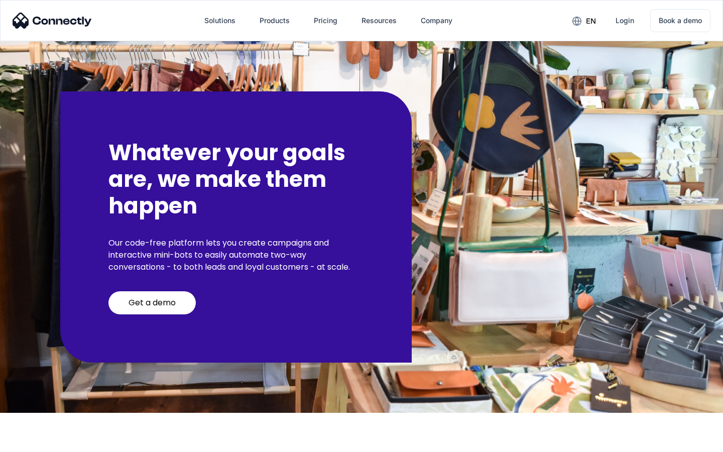 This screenshot has height=452, width=723. I want to click on aside: Language selected: English, so click(35, 441).